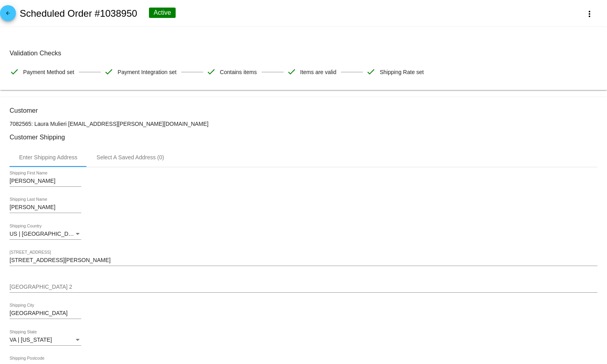  Describe the element at coordinates (45, 234) in the screenshot. I see `mat-select: Shipping Country` at that location.